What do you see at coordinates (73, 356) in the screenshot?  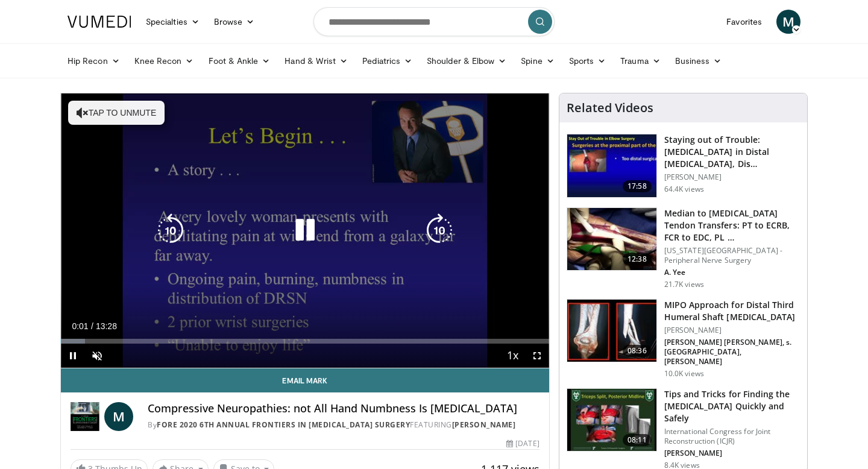 I see `button: Pause` at bounding box center [73, 356].